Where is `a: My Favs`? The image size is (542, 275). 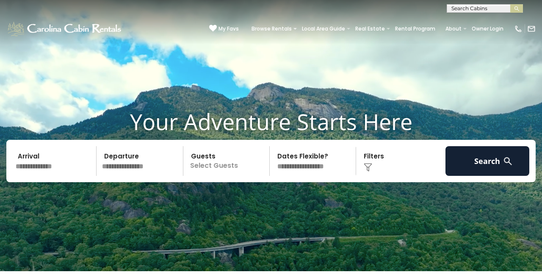
a: My Favs is located at coordinates (224, 29).